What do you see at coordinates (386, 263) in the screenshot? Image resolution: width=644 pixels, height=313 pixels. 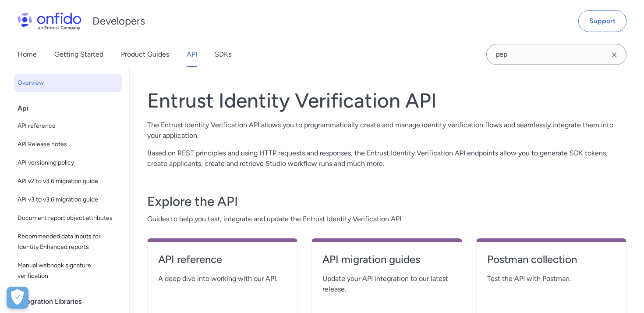 I see `a: API migration guides` at bounding box center [386, 263].